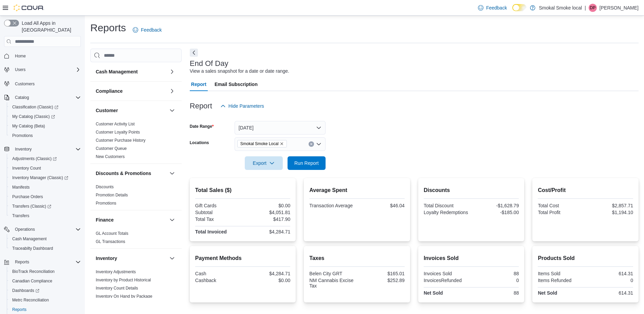  What do you see at coordinates (29, 126) in the screenshot?
I see `span: My Catalog (Beta)` at bounding box center [29, 126].